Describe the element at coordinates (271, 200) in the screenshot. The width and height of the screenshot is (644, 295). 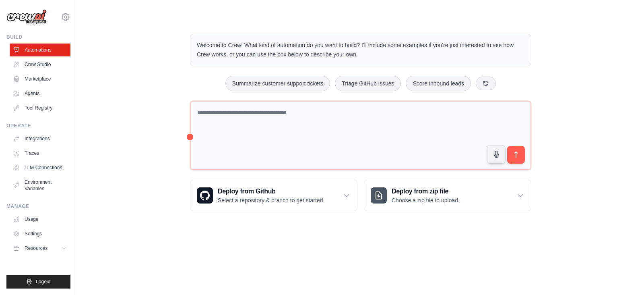
I see `p: Select a repository & branch to get started.` at that location.